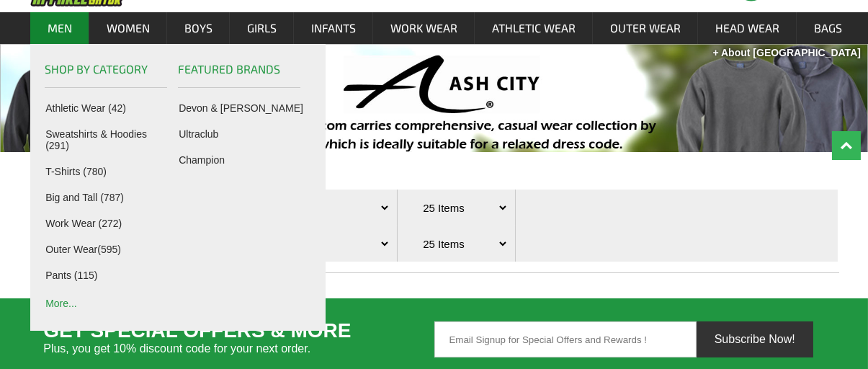  Describe the element at coordinates (747, 28) in the screenshot. I see `a: Head Wear` at that location.